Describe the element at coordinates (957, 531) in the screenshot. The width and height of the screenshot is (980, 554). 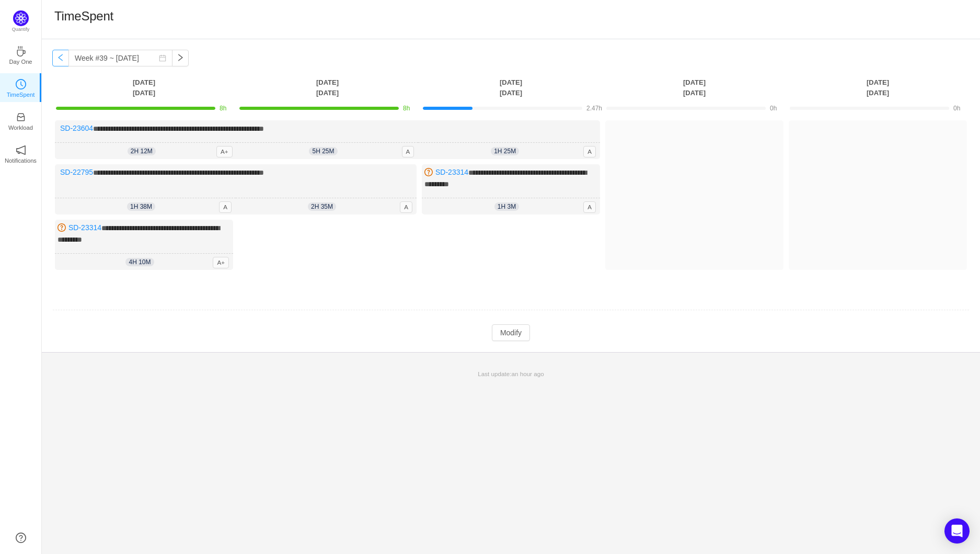
I see `div: Open Intercom Messenger` at that location.